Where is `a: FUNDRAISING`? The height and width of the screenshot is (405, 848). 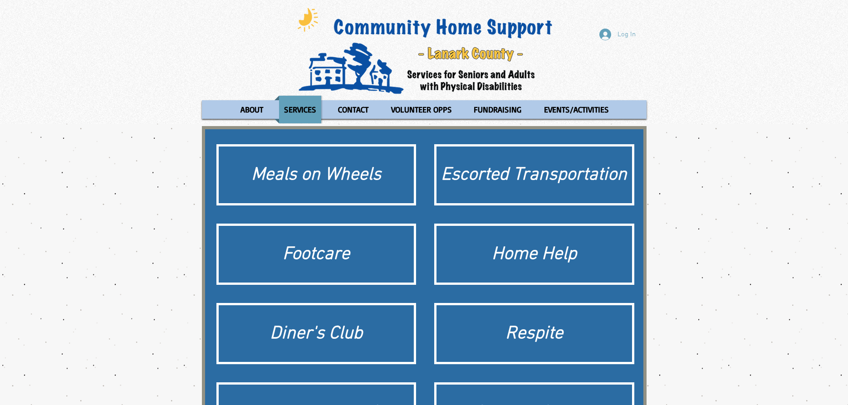
a: FUNDRAISING is located at coordinates (497, 109).